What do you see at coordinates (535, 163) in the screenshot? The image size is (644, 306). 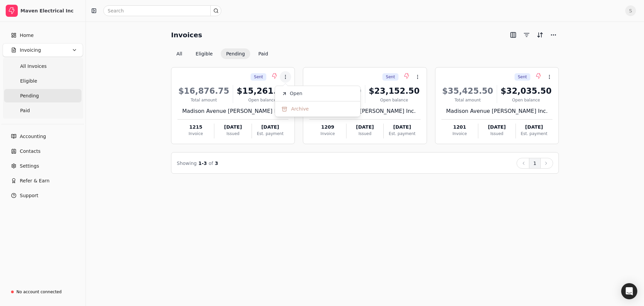 I see `button: 1` at bounding box center [535, 163].